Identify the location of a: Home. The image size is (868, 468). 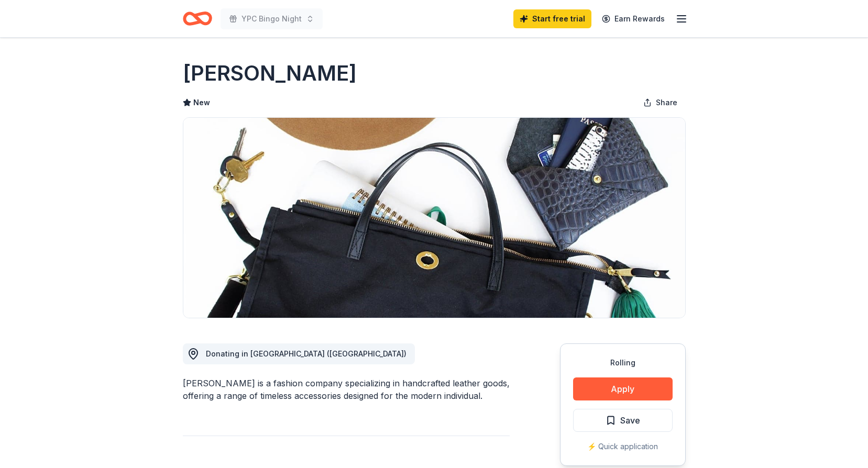
(197, 19).